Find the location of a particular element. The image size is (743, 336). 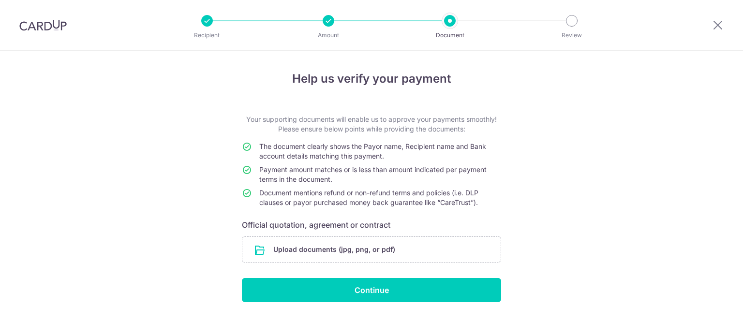

p: Your supporting documents will enable us to approve your payments smoothly! Please ensure below p... is located at coordinates (372, 124).